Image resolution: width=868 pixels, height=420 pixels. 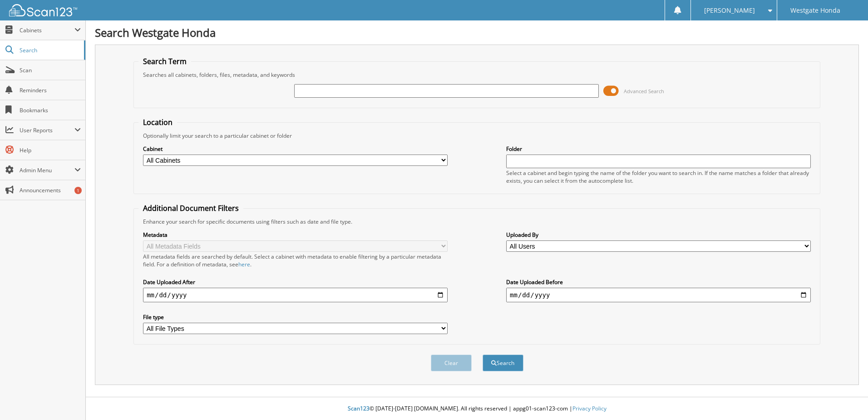 What do you see at coordinates (49, 50) in the screenshot?
I see `span: Search` at bounding box center [49, 50].